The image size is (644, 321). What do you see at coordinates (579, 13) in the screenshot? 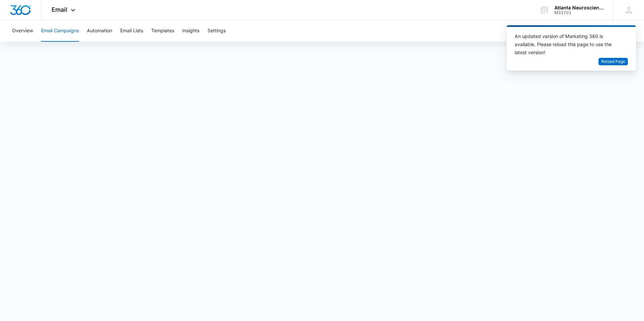
I see `div: account id` at bounding box center [579, 13].